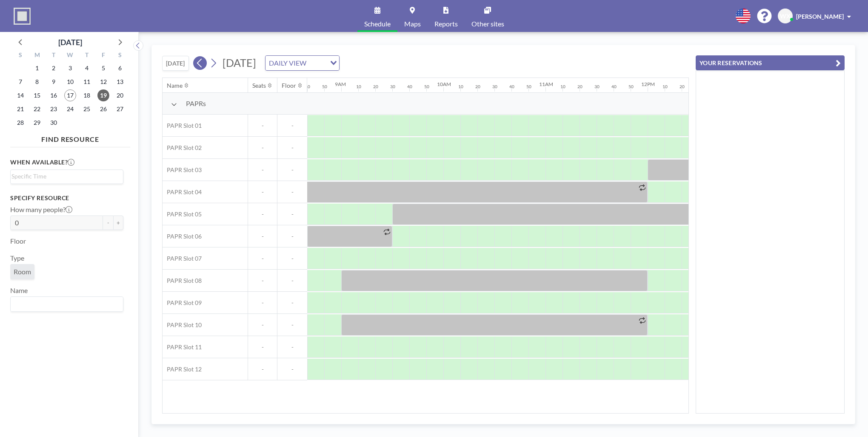  I want to click on div: Seats, so click(259, 86).